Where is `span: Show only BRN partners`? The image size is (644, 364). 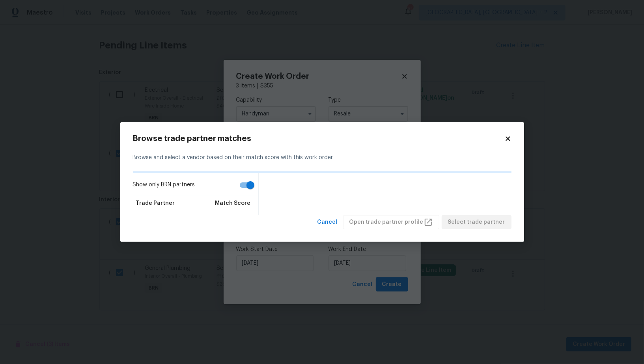
span: Show only BRN partners is located at coordinates (164, 185).